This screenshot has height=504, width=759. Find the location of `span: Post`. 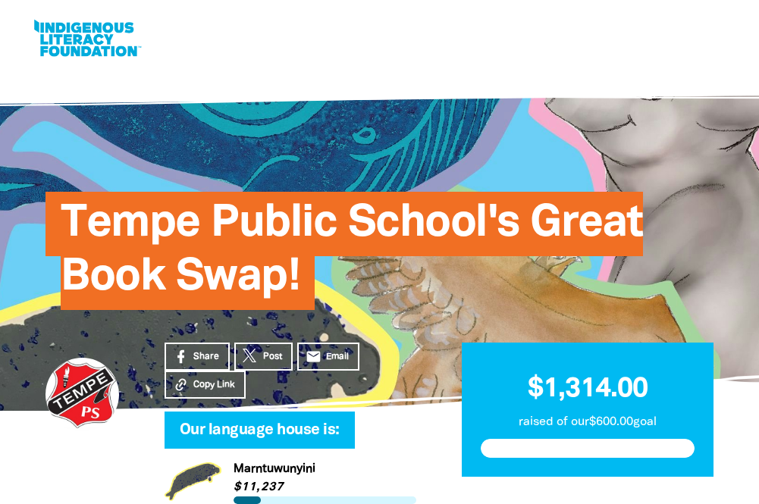

span: Post is located at coordinates (272, 357).